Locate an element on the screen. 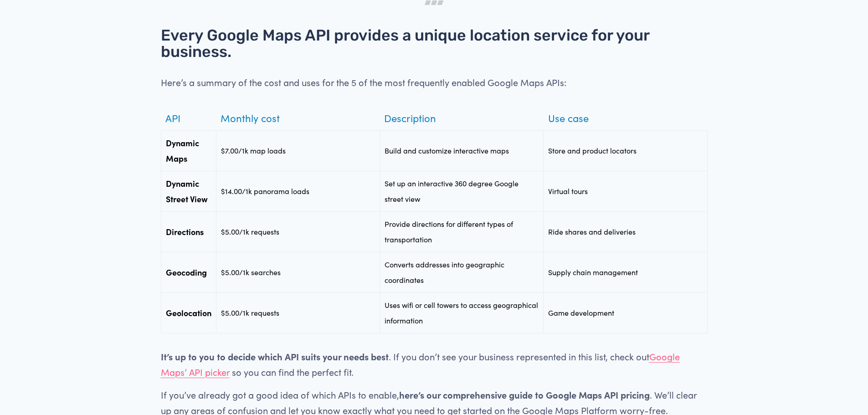 The width and height of the screenshot is (868, 415). strong: Directions is located at coordinates (185, 231).